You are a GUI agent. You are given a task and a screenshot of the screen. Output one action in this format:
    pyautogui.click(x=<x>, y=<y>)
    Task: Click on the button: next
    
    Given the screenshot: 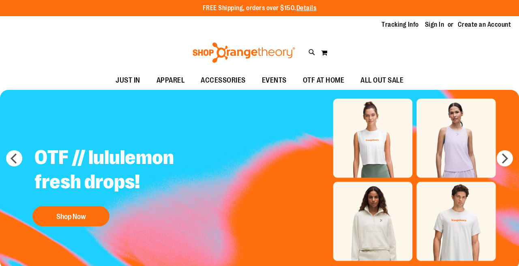 What is the action you would take?
    pyautogui.click(x=504, y=158)
    